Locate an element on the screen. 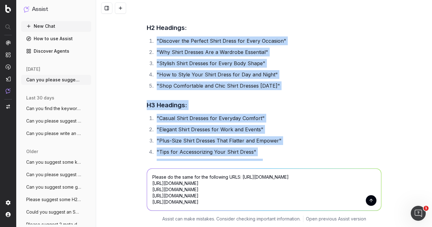 This screenshot has height=227, width=432. span: Can you find the keyword search volume o is located at coordinates (54, 109).